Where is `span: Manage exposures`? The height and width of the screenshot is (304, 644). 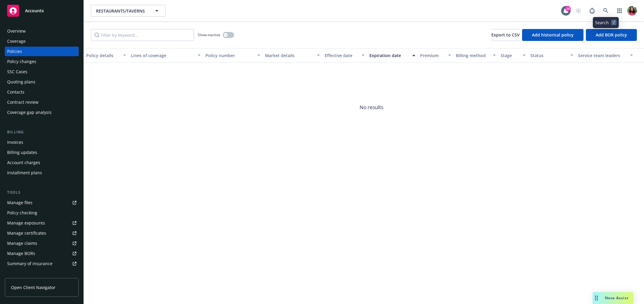 span: Manage exposures is located at coordinates (42, 223).